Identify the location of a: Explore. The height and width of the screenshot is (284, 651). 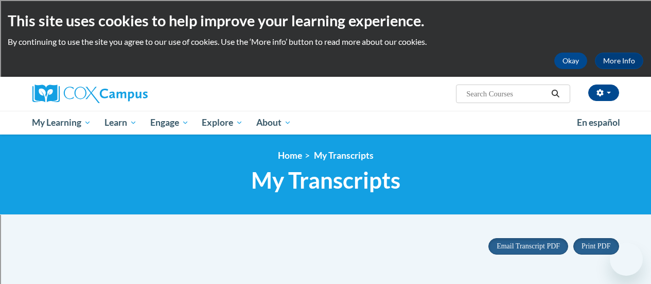
(222, 123).